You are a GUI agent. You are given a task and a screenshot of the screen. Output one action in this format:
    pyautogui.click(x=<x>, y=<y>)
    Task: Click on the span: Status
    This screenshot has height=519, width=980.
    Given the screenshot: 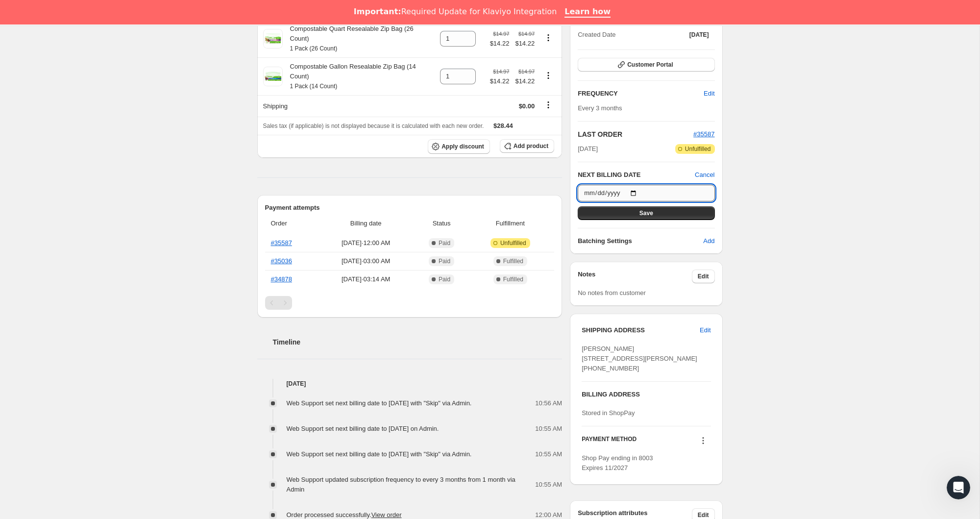 What is the action you would take?
    pyautogui.click(x=441, y=223)
    